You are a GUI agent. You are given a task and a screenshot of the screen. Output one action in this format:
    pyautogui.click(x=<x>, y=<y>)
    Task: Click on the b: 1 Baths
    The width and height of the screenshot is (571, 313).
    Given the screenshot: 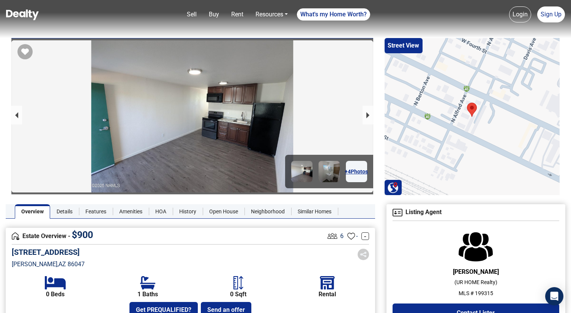 What is the action you would take?
    pyautogui.click(x=148, y=294)
    